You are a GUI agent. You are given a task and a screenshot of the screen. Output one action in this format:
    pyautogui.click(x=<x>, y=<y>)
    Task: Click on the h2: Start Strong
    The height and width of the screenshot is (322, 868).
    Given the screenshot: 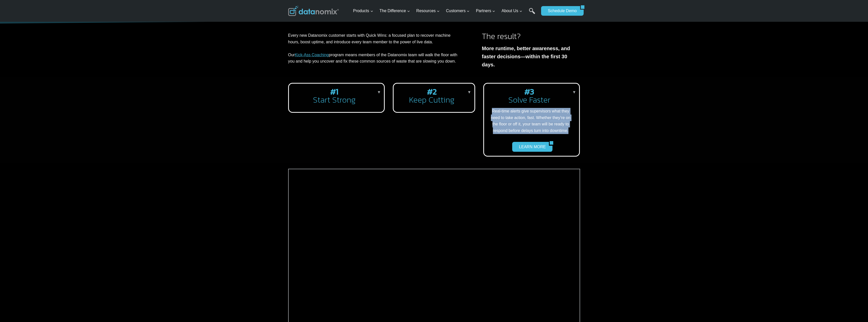 What is the action you would take?
    pyautogui.click(x=336, y=95)
    